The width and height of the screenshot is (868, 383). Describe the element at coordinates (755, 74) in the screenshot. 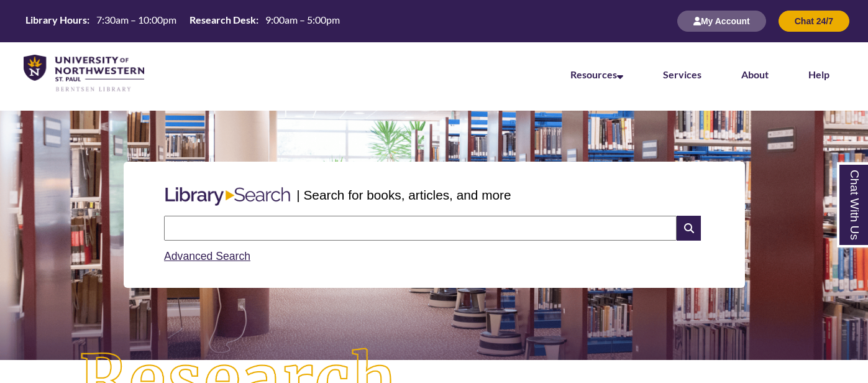

I see `a: About` at that location.